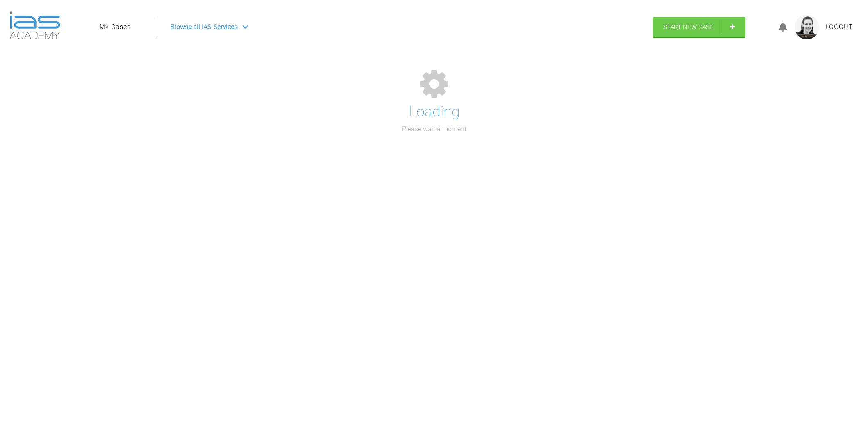 The width and height of the screenshot is (868, 434). Describe the element at coordinates (688, 27) in the screenshot. I see `span: Start New Case` at that location.